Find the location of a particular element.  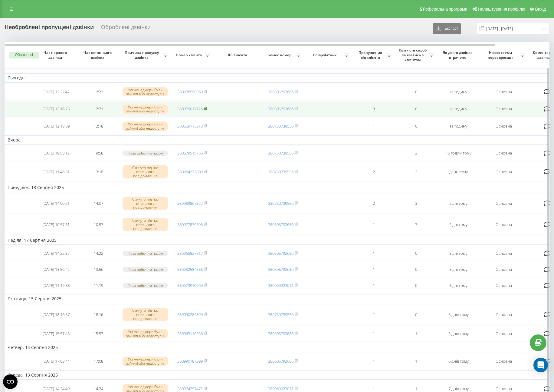

td: 13:56 is located at coordinates (98, 269).